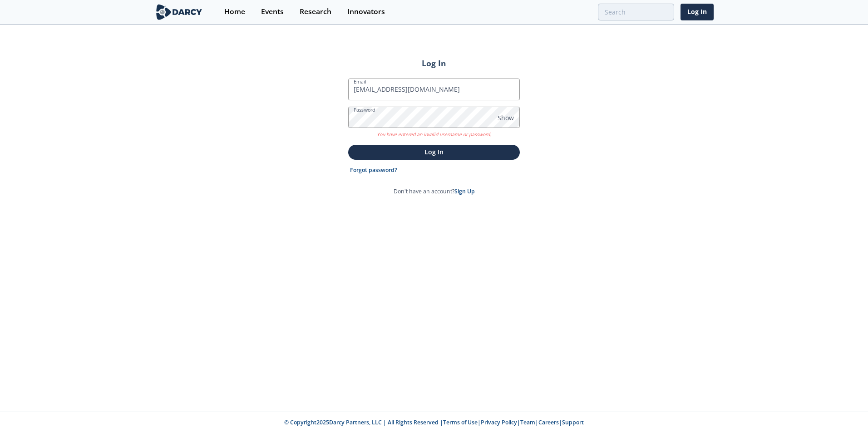  I want to click on label: Email, so click(360, 81).